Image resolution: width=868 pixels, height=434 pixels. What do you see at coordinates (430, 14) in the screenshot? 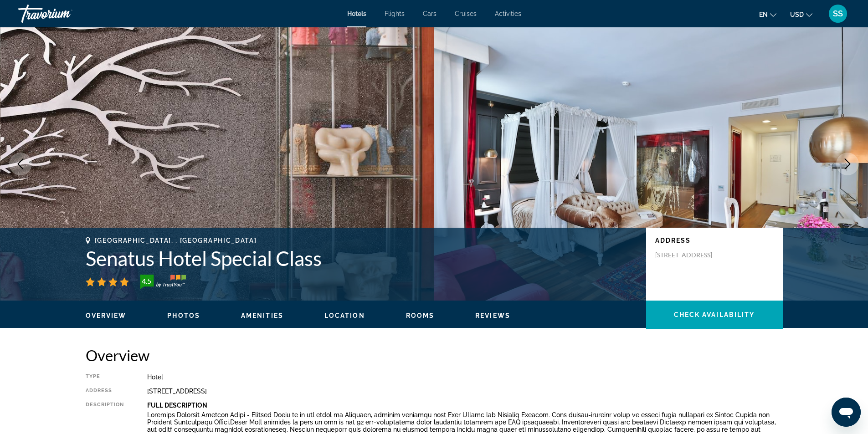
I see `a: Cars` at bounding box center [430, 14].